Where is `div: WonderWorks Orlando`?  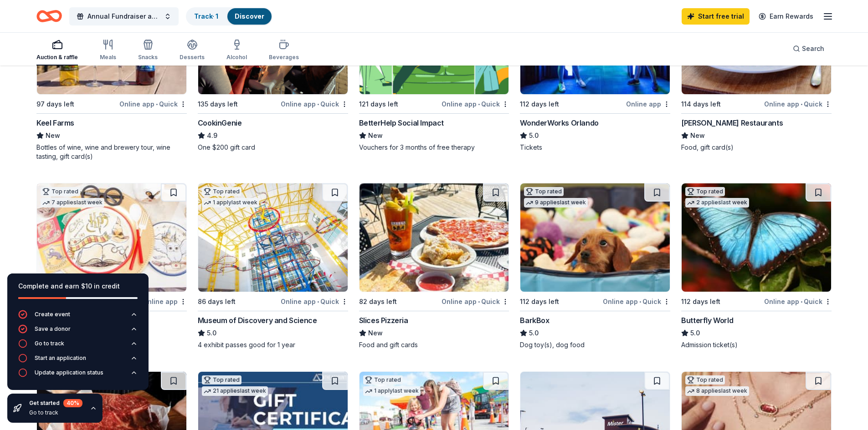
div: WonderWorks Orlando is located at coordinates (559, 123).